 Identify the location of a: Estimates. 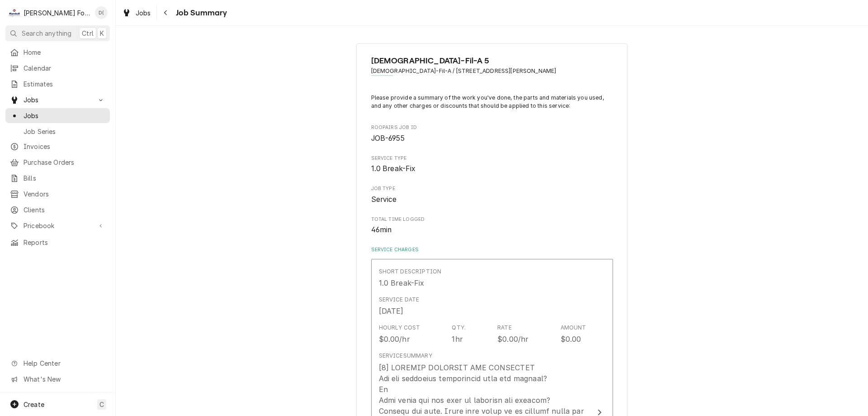
(58, 84).